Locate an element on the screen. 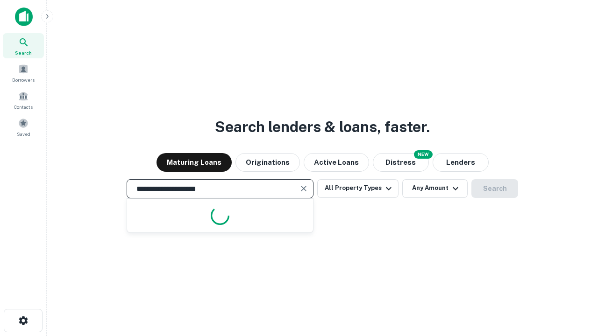 This screenshot has width=598, height=336. h3: Search lenders & loans, faster. is located at coordinates (322, 127).